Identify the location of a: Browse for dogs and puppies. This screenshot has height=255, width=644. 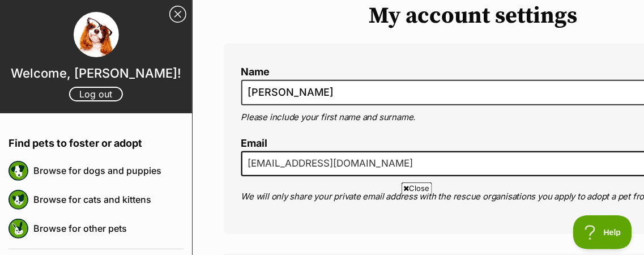
(109, 171).